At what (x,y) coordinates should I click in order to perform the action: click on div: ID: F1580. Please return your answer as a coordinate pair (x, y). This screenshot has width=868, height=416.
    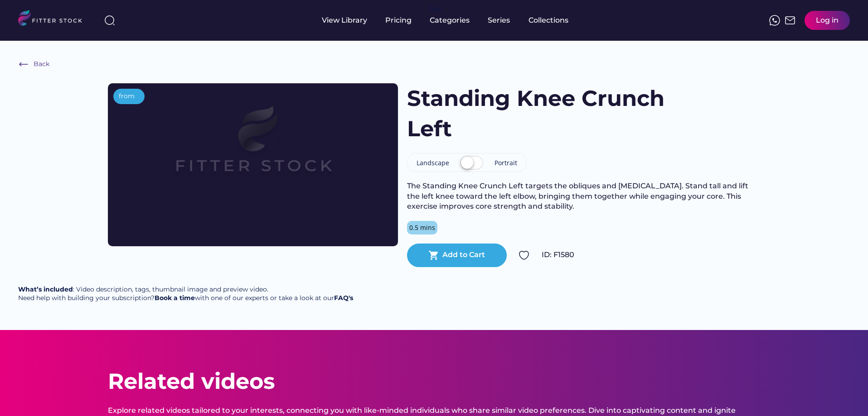
    Looking at the image, I should click on (651, 255).